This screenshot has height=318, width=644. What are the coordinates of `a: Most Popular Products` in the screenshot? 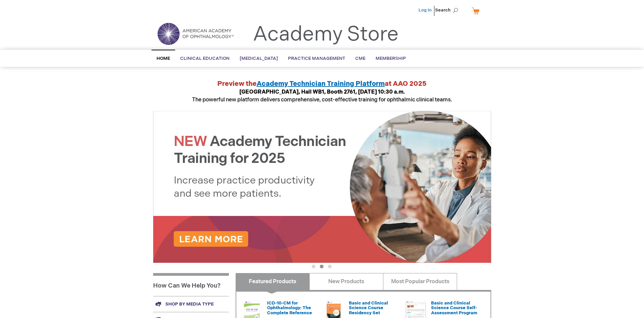 It's located at (420, 282).